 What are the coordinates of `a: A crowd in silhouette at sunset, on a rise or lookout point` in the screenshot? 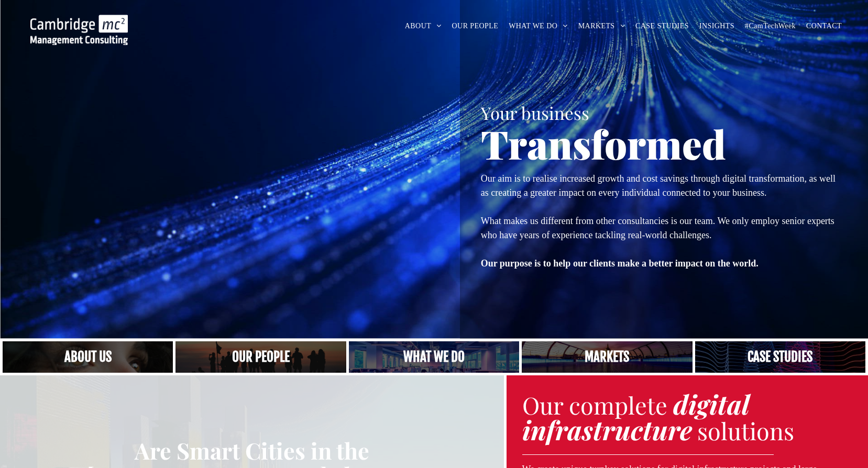 It's located at (260, 357).